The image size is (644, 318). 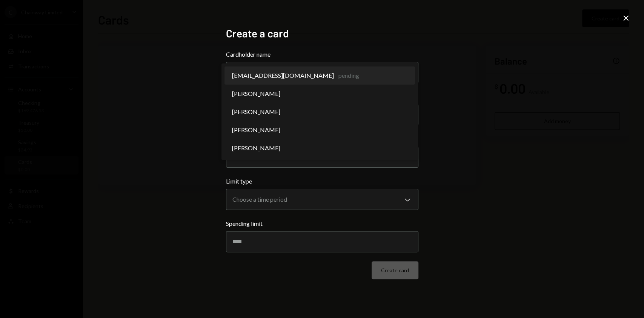 What do you see at coordinates (322, 33) in the screenshot?
I see `h2: Create a card` at bounding box center [322, 33].